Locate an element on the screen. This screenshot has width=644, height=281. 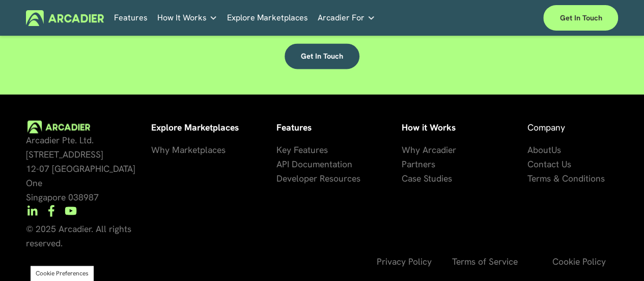
a: Terms of Service is located at coordinates (485, 261).